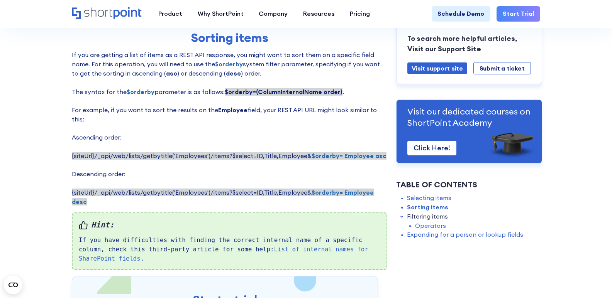 The image size is (612, 298). I want to click on a: Submit a ticket, so click(502, 68).